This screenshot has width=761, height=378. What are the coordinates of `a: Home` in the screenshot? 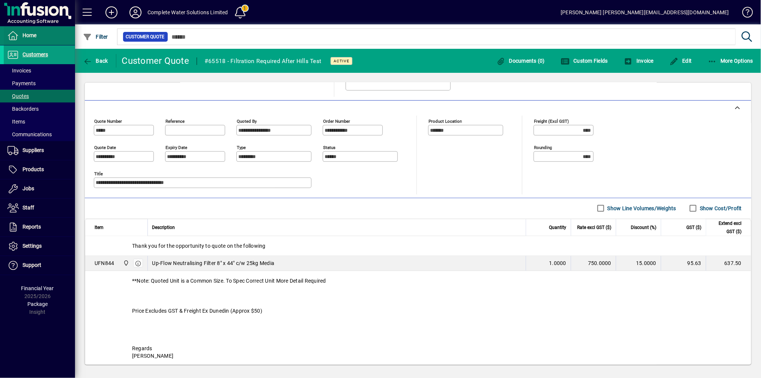 It's located at (39, 36).